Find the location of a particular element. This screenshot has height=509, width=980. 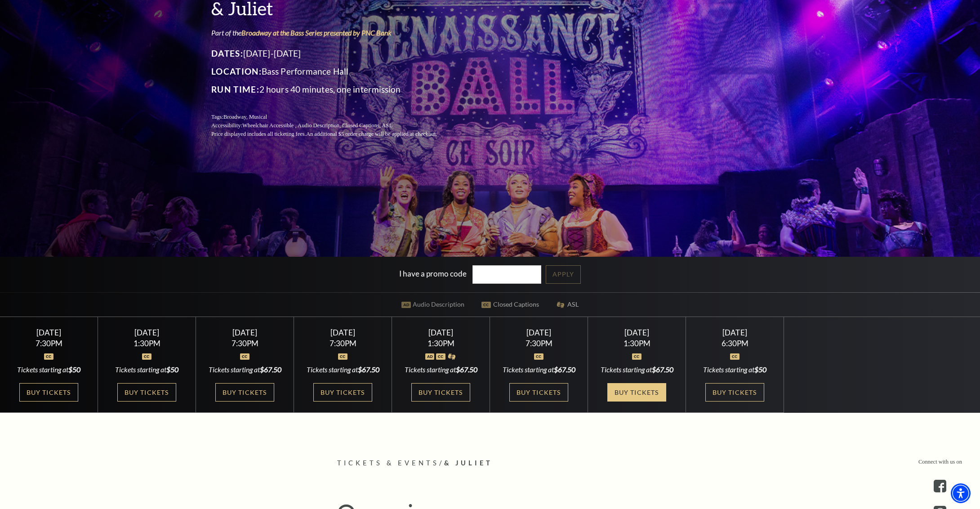

div: 6:30PM is located at coordinates (735, 343).